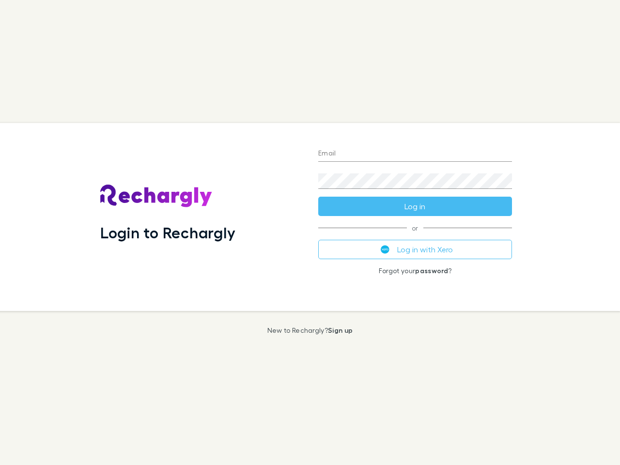 The image size is (620, 465). What do you see at coordinates (385, 249) in the screenshot?
I see `img: Xero's logo` at bounding box center [385, 249].